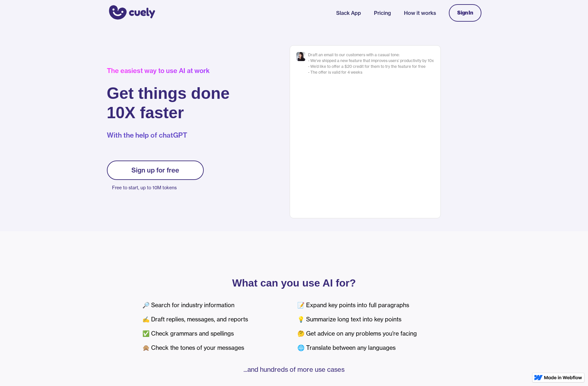 This screenshot has height=386, width=588. What do you see at coordinates (155, 170) in the screenshot?
I see `a: Sign up for free` at bounding box center [155, 170].